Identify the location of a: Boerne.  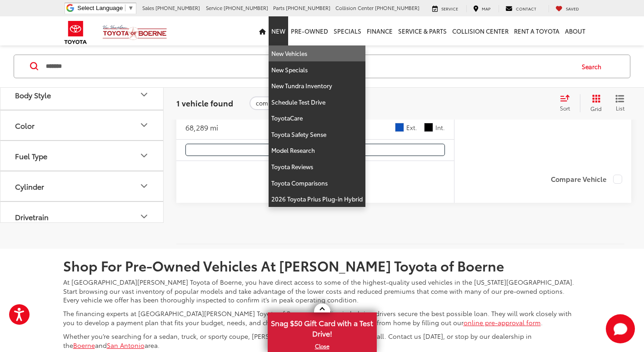
(84, 345).